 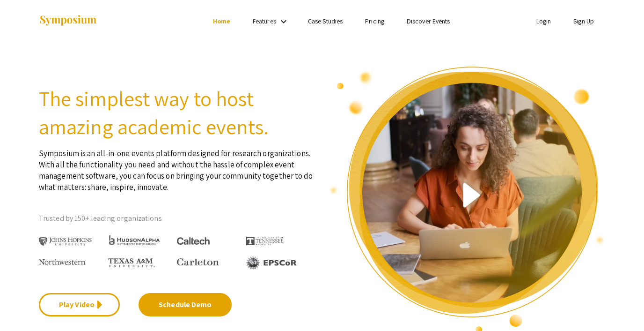 I want to click on p: Trusted by 150+ leading organizations, so click(x=177, y=218).